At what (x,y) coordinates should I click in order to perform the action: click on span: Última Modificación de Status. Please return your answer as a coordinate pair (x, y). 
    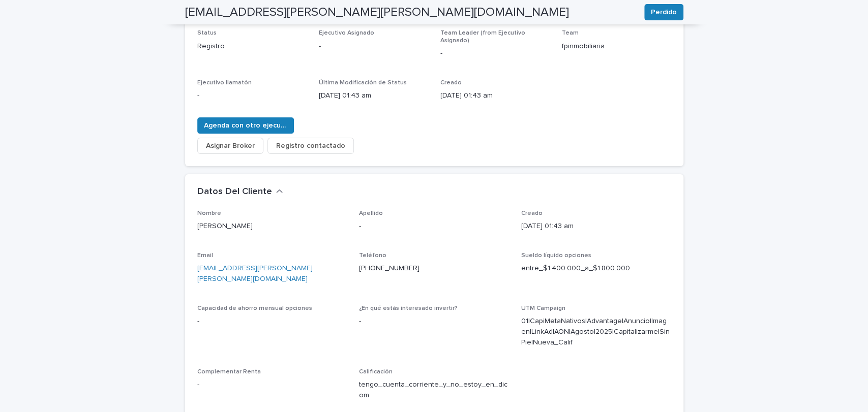
    Looking at the image, I should click on (363, 83).